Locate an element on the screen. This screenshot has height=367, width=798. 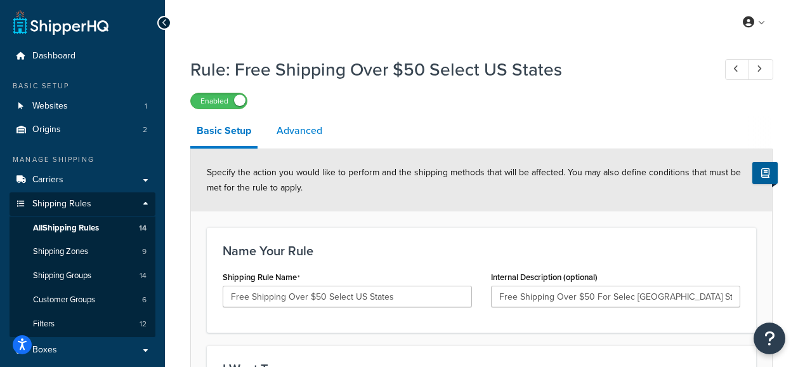
span: Boxes is located at coordinates (44, 350).